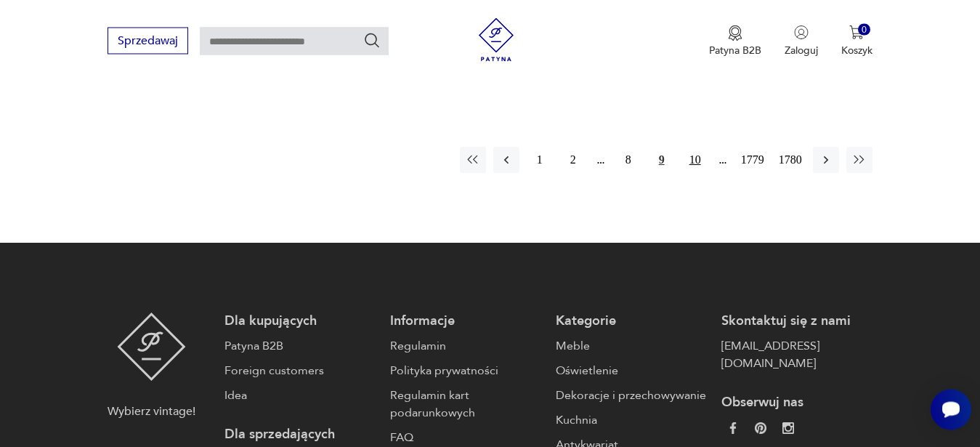 The height and width of the screenshot is (447, 980). What do you see at coordinates (695, 160) in the screenshot?
I see `button: 10` at bounding box center [695, 160].